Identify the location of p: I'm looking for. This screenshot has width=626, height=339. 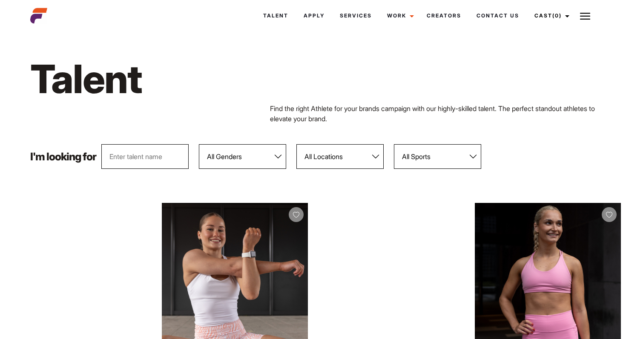
(63, 157).